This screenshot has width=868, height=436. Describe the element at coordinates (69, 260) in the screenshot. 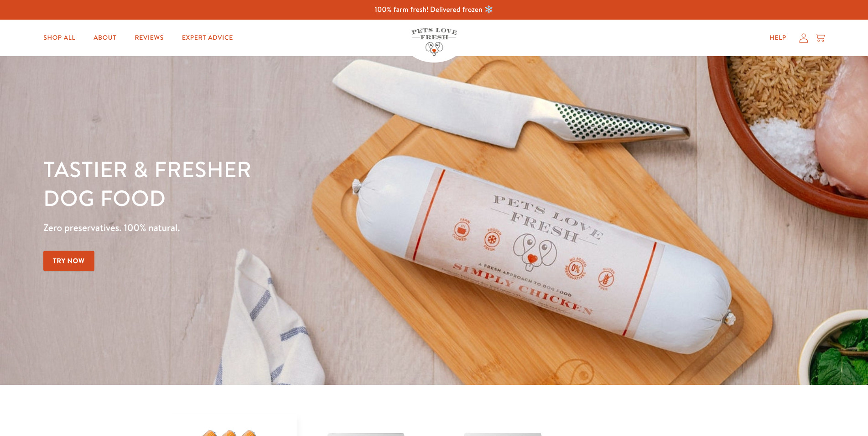

I see `a: Try Now` at that location.